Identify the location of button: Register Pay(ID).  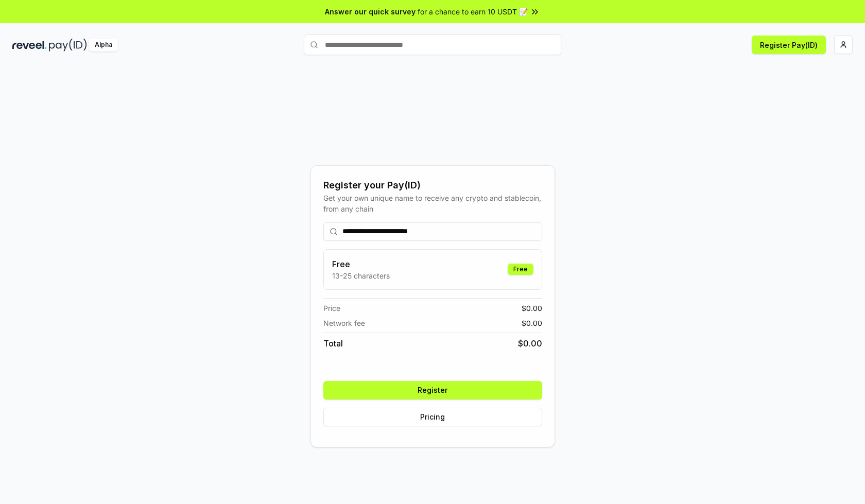
(789, 44).